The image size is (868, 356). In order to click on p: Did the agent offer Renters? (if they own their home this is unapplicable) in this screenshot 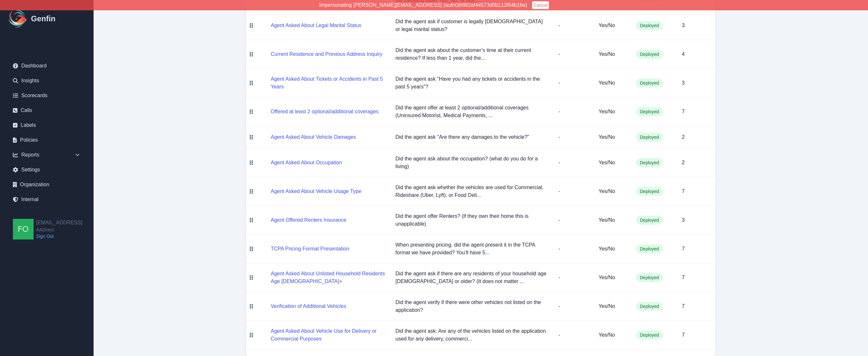, I will do `click(472, 220)`.